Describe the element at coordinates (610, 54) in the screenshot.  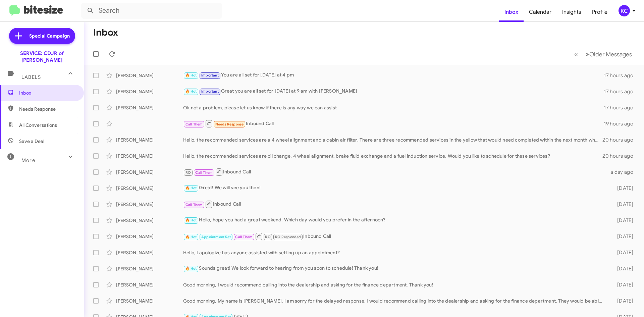
I see `span: Older Messages` at that location.